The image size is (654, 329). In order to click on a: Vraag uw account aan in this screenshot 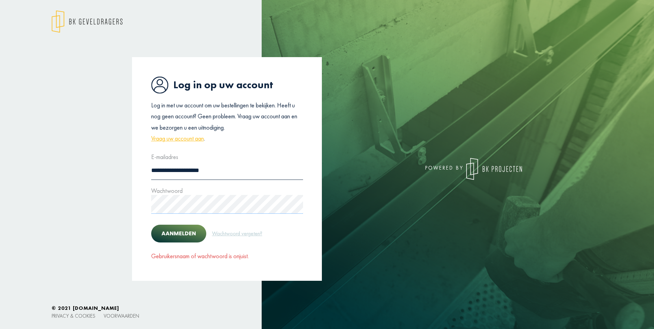, I will do `click(177, 138)`.